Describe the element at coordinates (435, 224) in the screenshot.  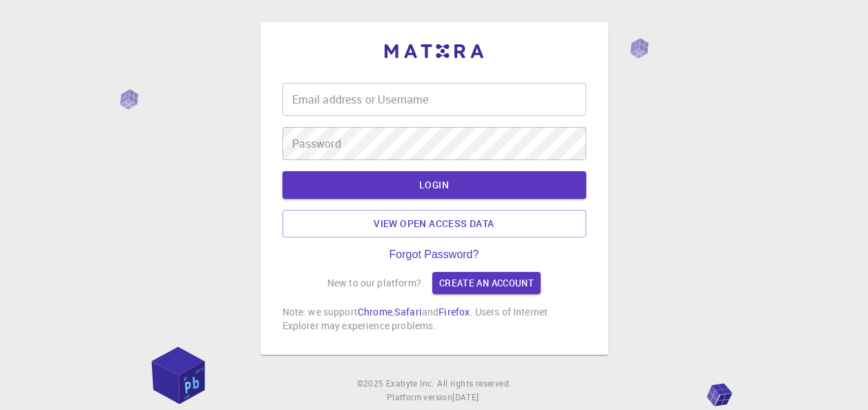
I see `a: View open access data` at that location.